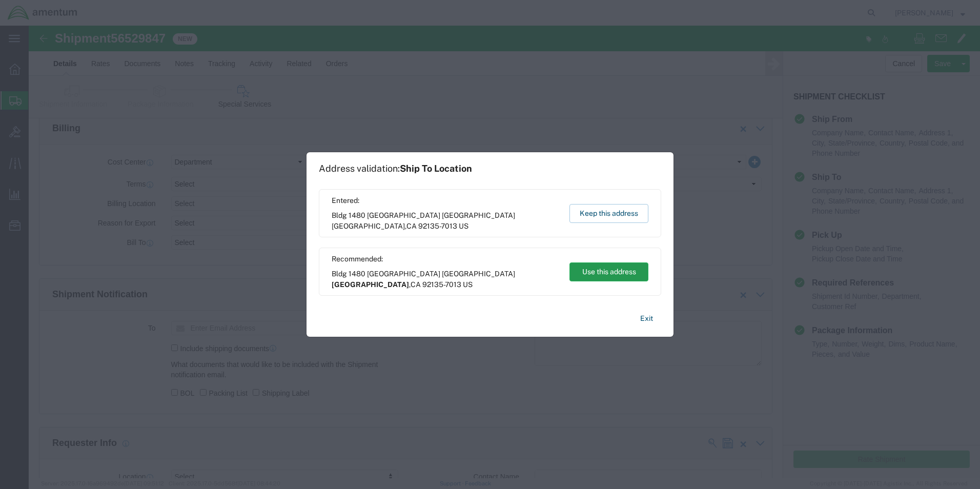 The height and width of the screenshot is (489, 980). I want to click on button: Use this address, so click(609, 272).